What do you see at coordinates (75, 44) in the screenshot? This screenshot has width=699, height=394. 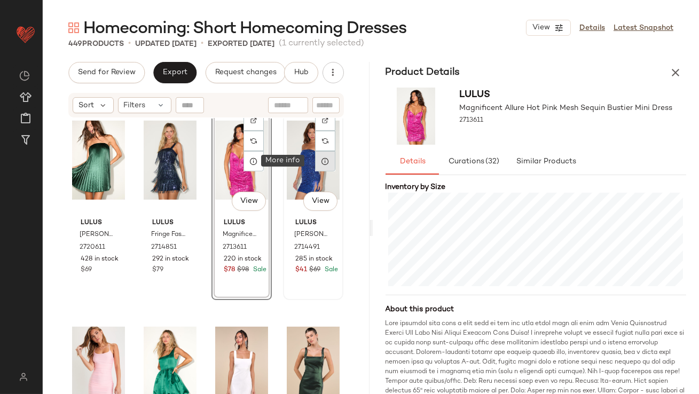 I see `span: 449` at bounding box center [75, 44].